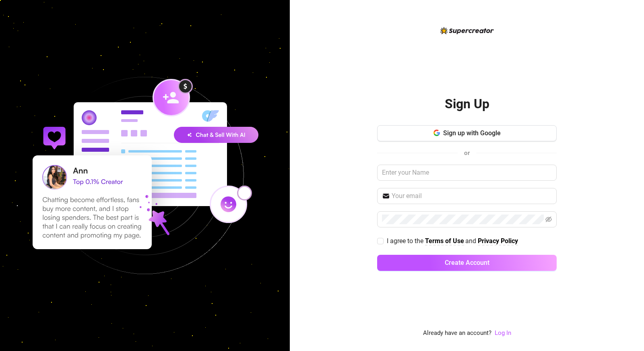 This screenshot has width=644, height=351. I want to click on span: or, so click(466, 153).